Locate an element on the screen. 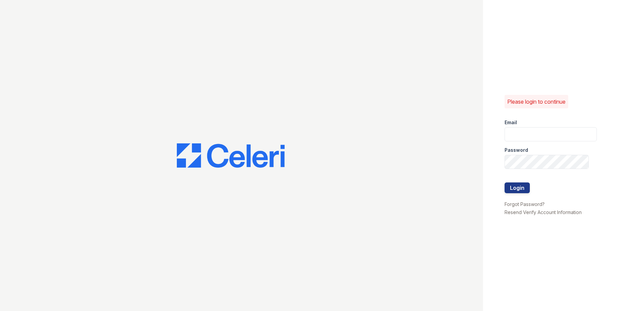 The image size is (644, 311). button: Login is located at coordinates (517, 188).